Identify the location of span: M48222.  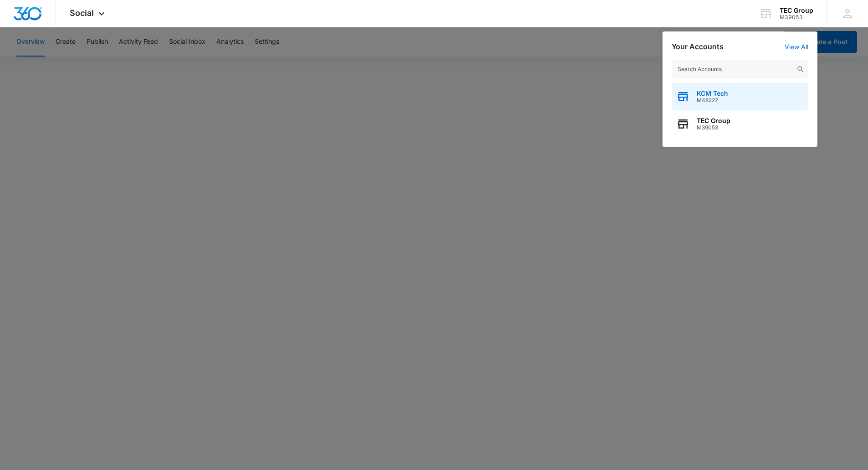
(712, 100).